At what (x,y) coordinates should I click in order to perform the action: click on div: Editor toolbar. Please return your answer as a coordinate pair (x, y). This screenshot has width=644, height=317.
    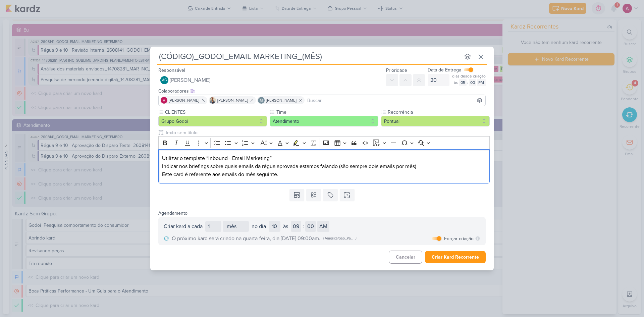
    Looking at the image, I should click on (324, 142).